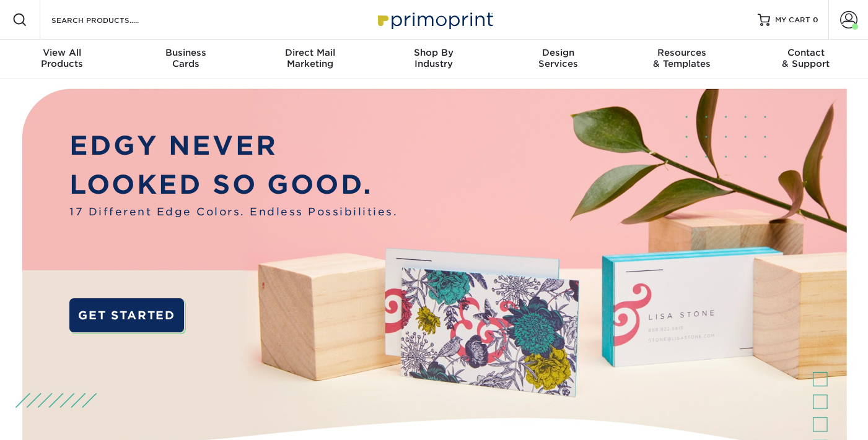 The width and height of the screenshot is (868, 440). What do you see at coordinates (558, 58) in the screenshot?
I see `div: Services` at bounding box center [558, 58].